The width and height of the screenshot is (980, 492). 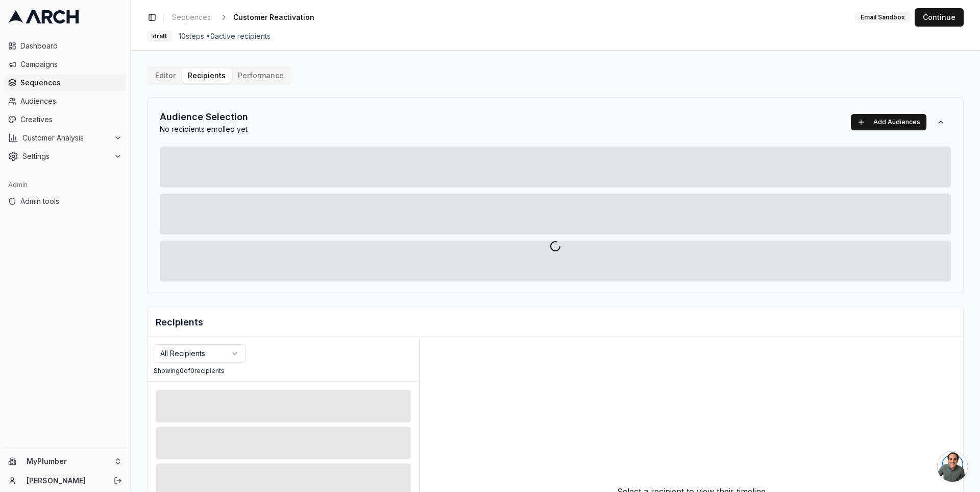 I want to click on a: Creatives, so click(x=65, y=119).